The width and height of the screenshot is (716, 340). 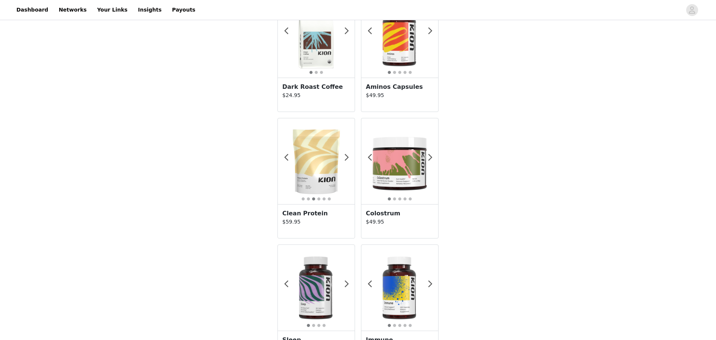 What do you see at coordinates (316, 161) in the screenshot?
I see `img: #flavor_purely_unflavored` at bounding box center [316, 161].